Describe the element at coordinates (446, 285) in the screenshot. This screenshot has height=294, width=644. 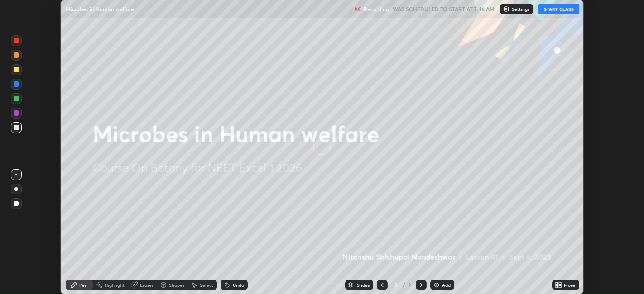
I see `div: Add` at that location.